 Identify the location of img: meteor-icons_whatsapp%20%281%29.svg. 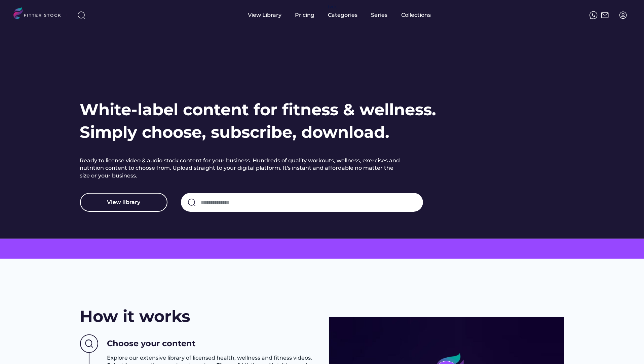
(593, 15).